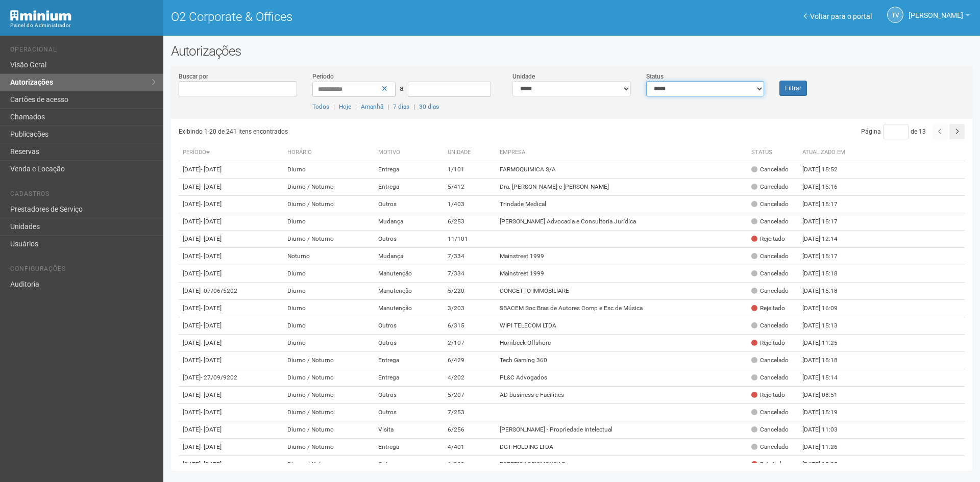  I want to click on td: 2/107, so click(469, 344).